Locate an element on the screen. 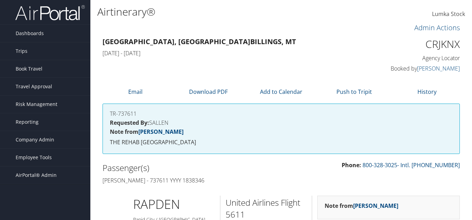 This screenshot has width=472, height=220. h4: SALLEN is located at coordinates (281, 123).